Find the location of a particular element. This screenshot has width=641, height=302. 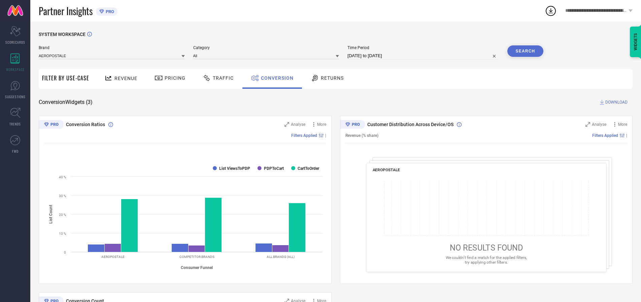

span: Filter By Use-Case is located at coordinates (66, 78).